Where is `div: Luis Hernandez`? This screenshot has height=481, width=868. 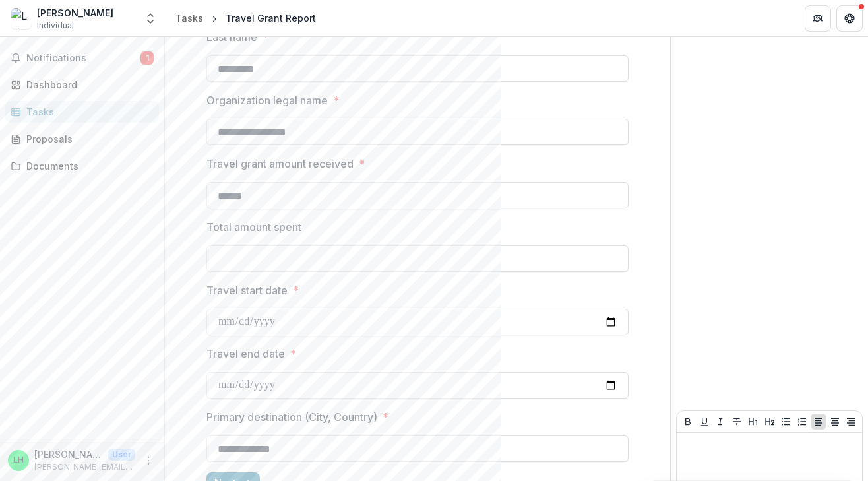
div: Luis Hernandez is located at coordinates (19, 459).